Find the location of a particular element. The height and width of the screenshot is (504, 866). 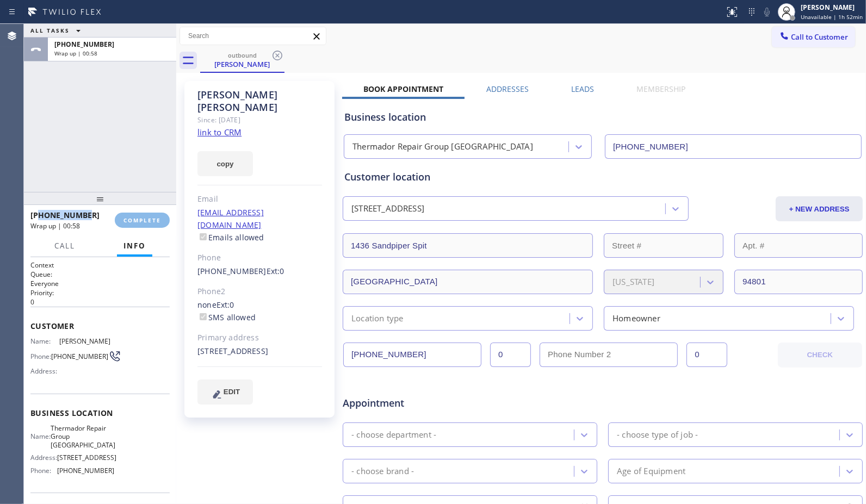

div: - choose department - is located at coordinates (394, 434).